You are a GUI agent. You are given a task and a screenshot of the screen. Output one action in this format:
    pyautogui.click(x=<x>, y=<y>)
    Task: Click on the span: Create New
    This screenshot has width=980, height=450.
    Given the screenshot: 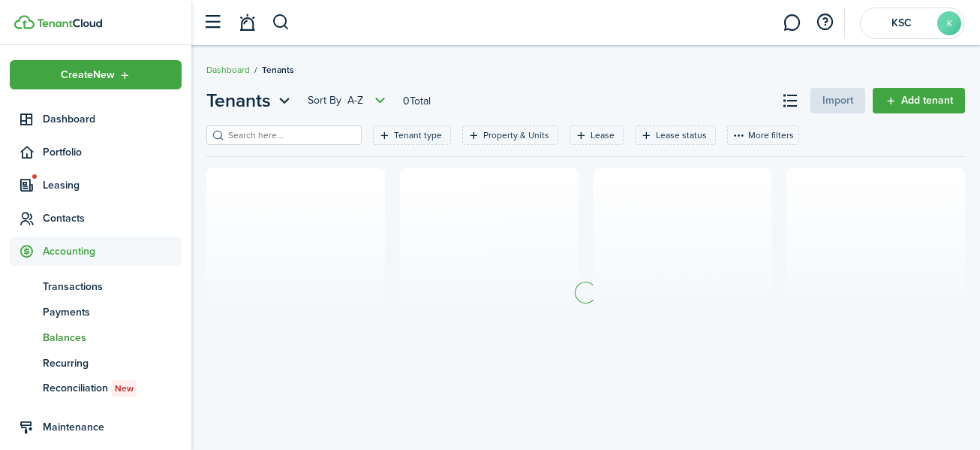 What is the action you would take?
    pyautogui.click(x=88, y=75)
    